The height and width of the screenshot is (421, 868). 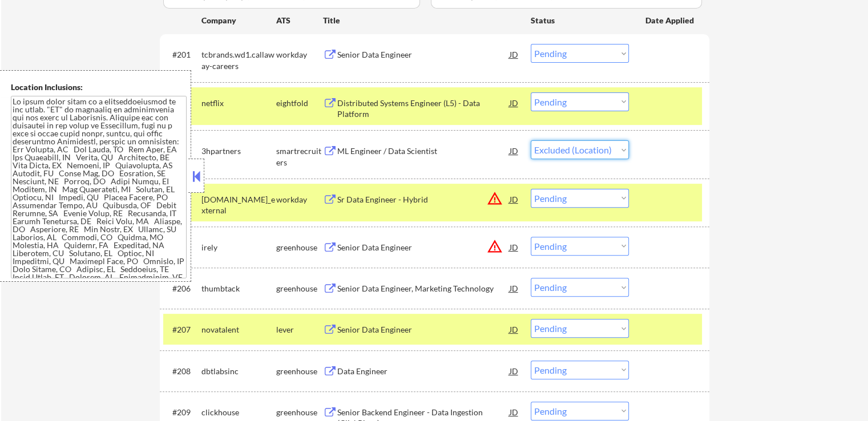 I want to click on div: irely, so click(x=239, y=248).